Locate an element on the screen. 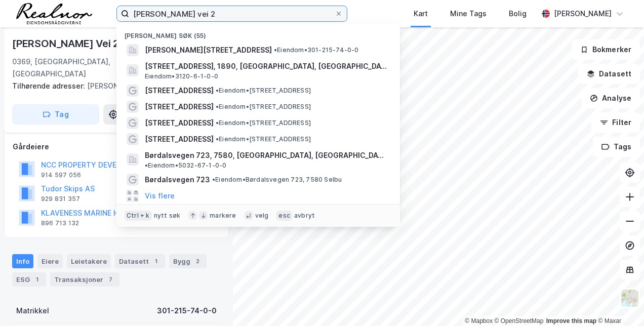 The width and height of the screenshot is (644, 326). button: Bokmerker is located at coordinates (605, 50).